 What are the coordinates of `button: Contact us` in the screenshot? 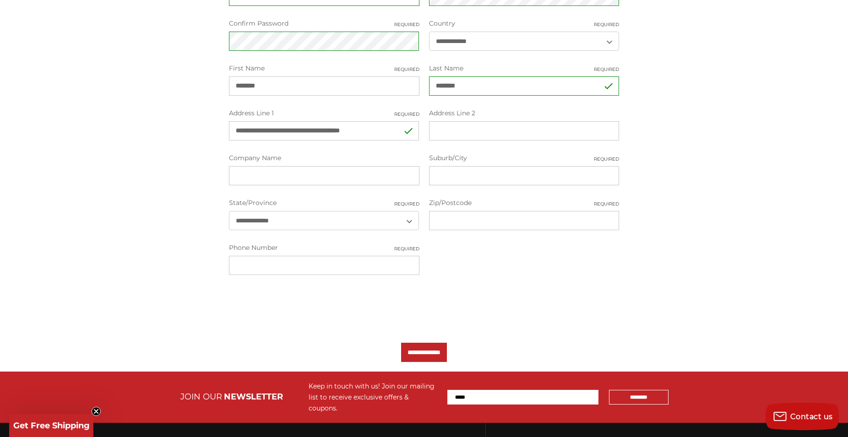 It's located at (802, 417).